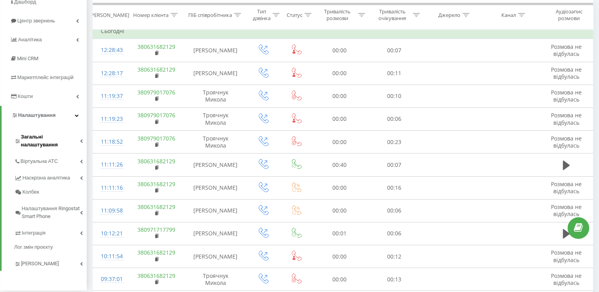  Describe the element at coordinates (156, 230) in the screenshot. I see `a: 380971717799` at that location.